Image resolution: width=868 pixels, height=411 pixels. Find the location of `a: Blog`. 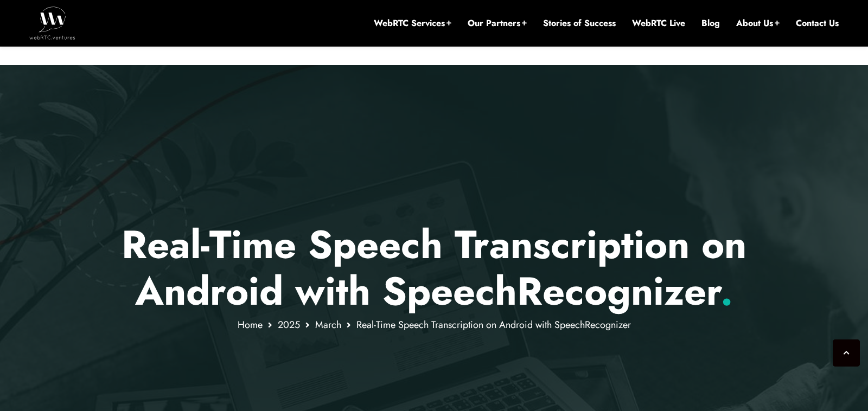

a: Blog is located at coordinates (711, 23).